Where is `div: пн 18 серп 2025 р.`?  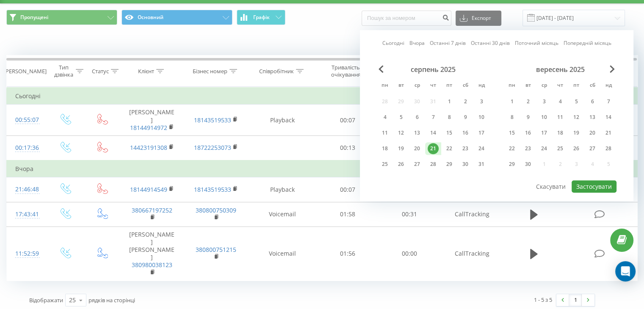
div: пн 18 серп 2025 р. is located at coordinates (385, 149).